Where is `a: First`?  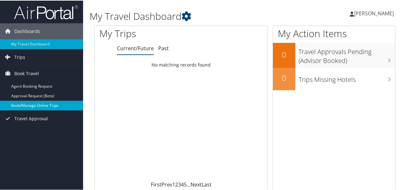
a: First is located at coordinates (156, 184).